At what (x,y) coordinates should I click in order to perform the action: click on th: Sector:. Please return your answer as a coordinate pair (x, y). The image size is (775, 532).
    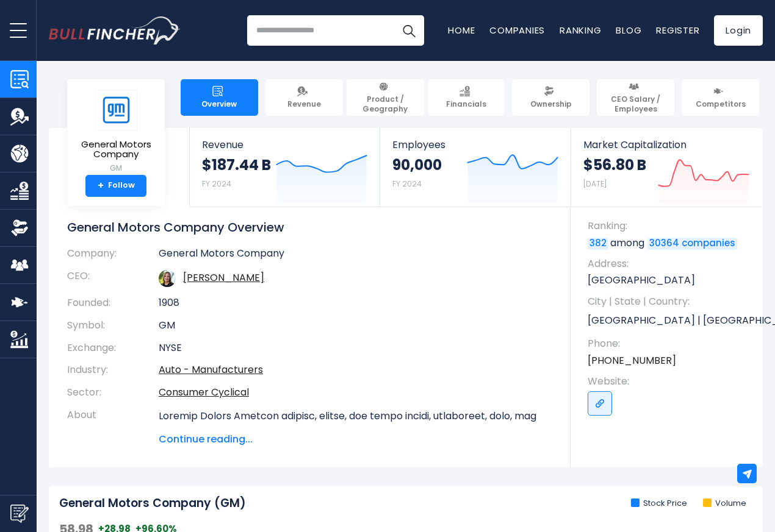
    Looking at the image, I should click on (113, 393).